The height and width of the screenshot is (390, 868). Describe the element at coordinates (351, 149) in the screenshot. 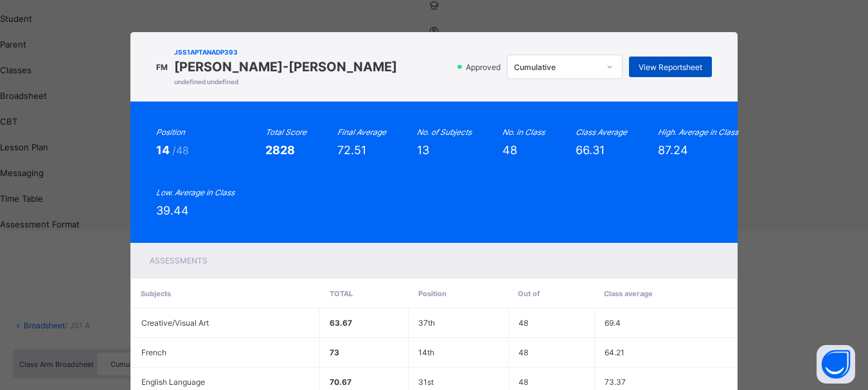

I see `span: 72.51` at that location.